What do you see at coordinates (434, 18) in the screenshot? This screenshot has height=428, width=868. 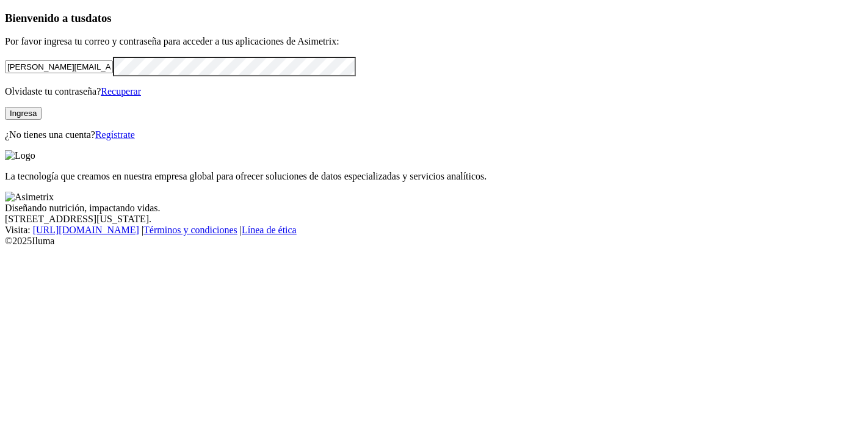 I see `h3: Bienvenido a tus` at bounding box center [434, 18].